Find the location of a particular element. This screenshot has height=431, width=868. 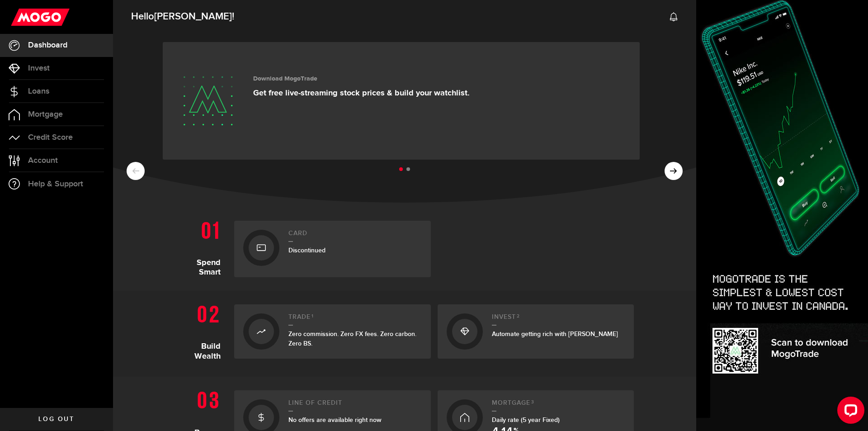

span: Account is located at coordinates (43, 160).